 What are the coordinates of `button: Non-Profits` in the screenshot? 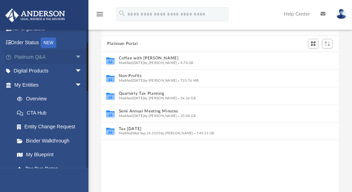 It's located at (215, 76).